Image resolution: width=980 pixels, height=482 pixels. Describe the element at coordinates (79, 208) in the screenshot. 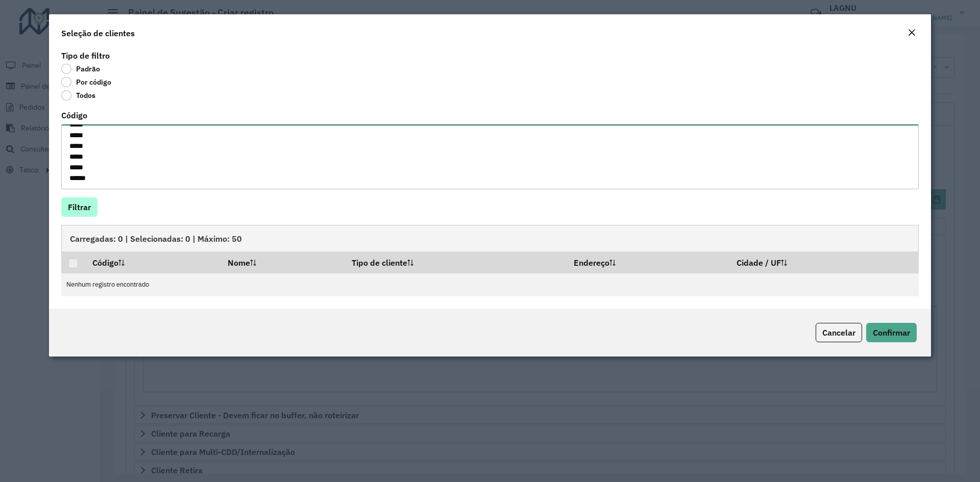

I see `button: Filtrar` at that location.